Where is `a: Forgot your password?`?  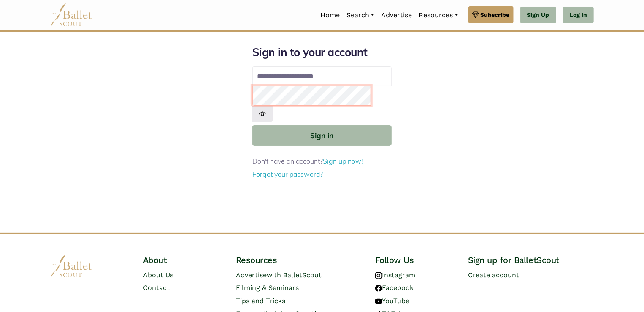 a: Forgot your password? is located at coordinates (287, 174).